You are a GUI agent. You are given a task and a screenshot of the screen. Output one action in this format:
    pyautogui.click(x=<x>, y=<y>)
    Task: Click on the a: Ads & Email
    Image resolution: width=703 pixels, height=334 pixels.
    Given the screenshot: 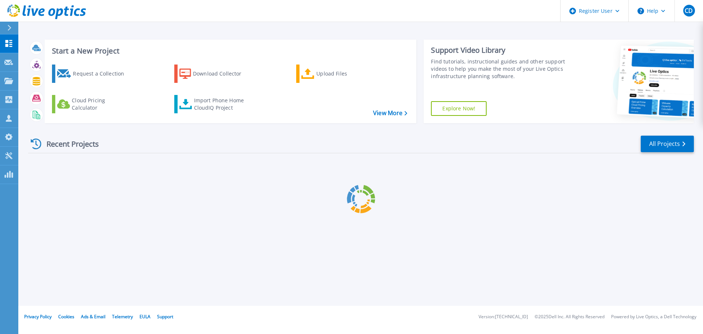 What is the action you would take?
    pyautogui.click(x=93, y=316)
    